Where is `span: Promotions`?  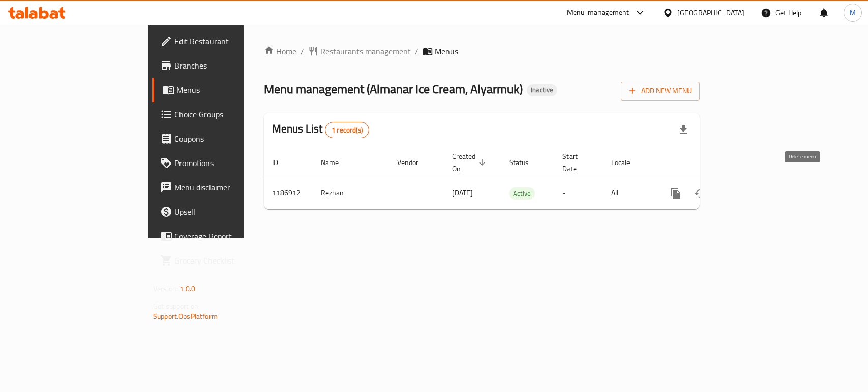
span: Promotions is located at coordinates (230, 163).